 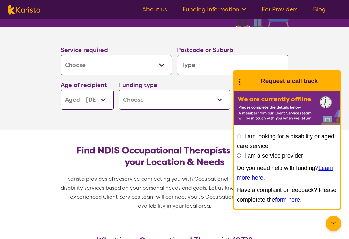 What do you see at coordinates (175, 192) in the screenshot?
I see `span: service connecting you with Occupational Therapists and other disability services based on your p...` at bounding box center [175, 192].